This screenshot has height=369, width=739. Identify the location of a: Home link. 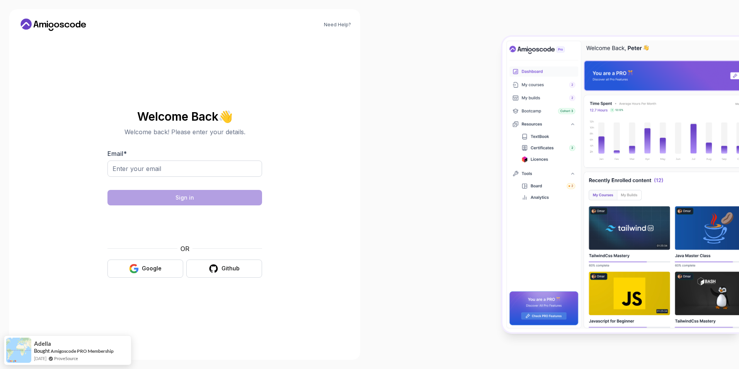
(53, 25).